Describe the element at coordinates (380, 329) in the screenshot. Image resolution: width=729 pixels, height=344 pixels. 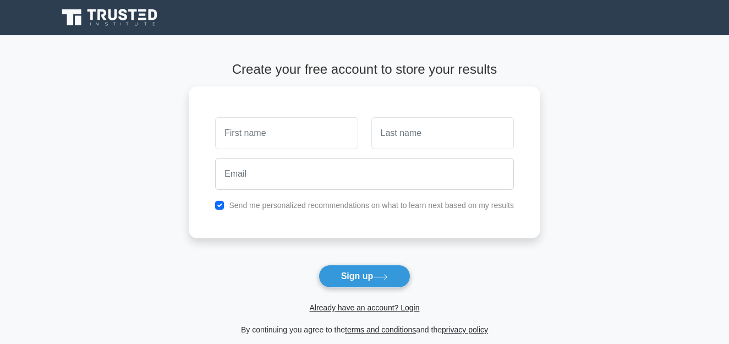
I see `a: terms and conditions` at that location.